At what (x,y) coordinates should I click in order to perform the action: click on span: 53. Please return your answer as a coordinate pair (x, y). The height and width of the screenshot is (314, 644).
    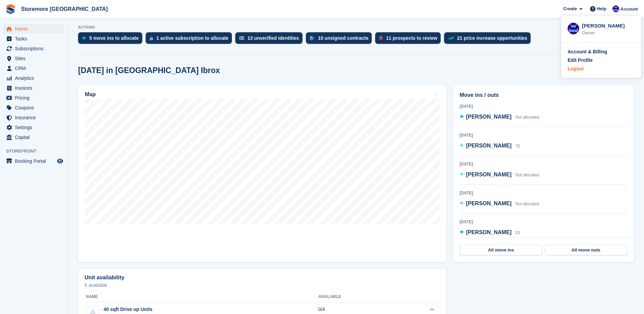
    Looking at the image, I should click on (517, 232).